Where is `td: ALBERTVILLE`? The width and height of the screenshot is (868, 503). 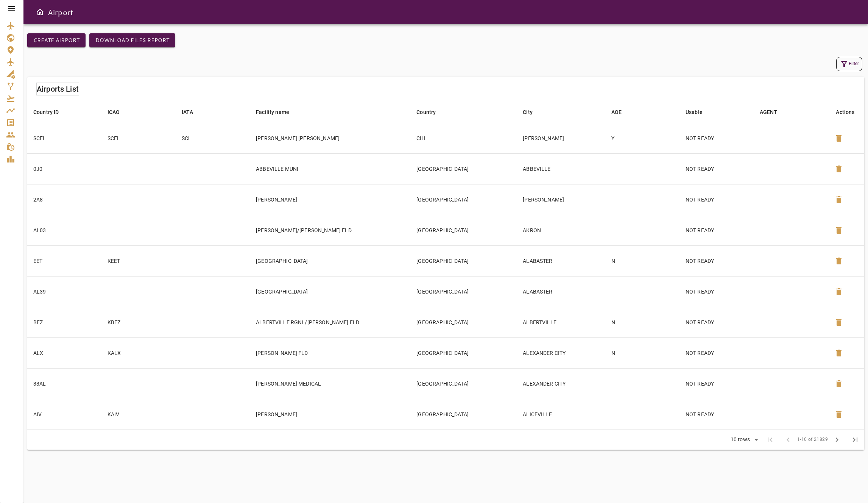
td: ALBERTVILLE is located at coordinates (561, 322).